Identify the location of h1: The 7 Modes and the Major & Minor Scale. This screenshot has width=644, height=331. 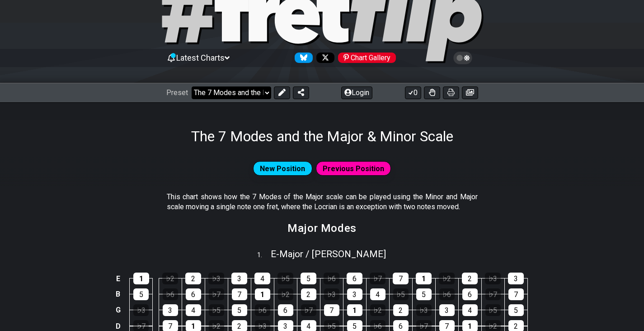
(322, 136).